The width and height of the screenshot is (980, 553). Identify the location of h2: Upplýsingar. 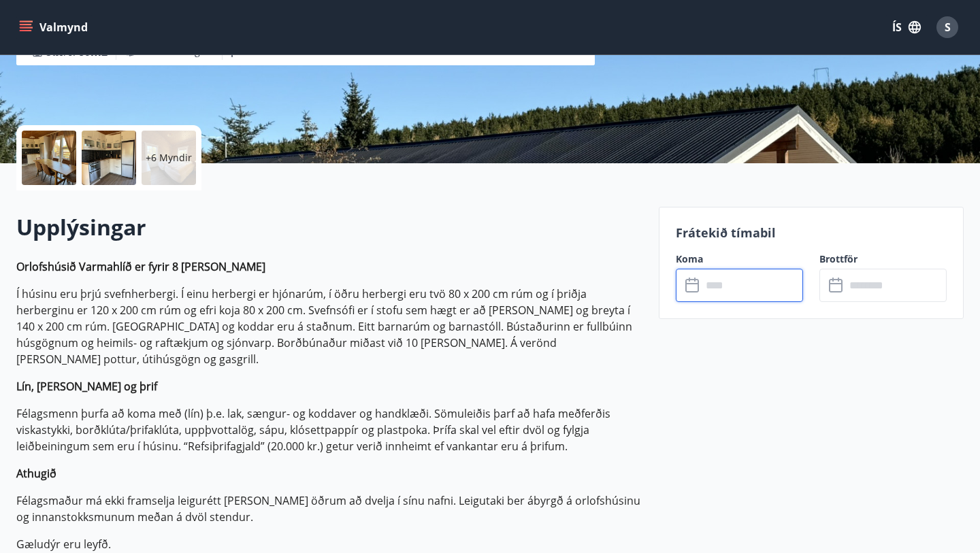
(329, 228).